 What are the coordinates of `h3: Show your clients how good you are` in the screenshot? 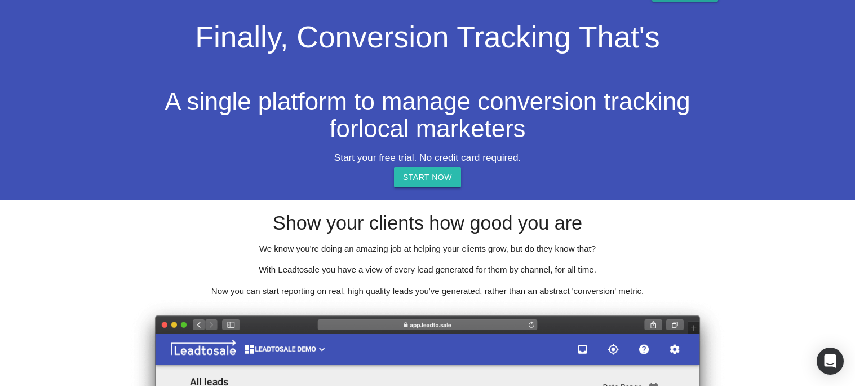 It's located at (428, 223).